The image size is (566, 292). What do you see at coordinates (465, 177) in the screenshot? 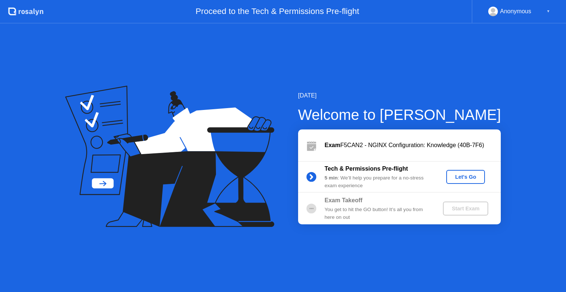
I see `div: Let's Go` at bounding box center [465, 177].